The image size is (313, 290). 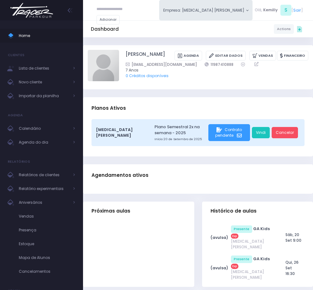 What do you see at coordinates (44, 175) in the screenshot?
I see `span: Relatórios de clientes` at bounding box center [44, 175].